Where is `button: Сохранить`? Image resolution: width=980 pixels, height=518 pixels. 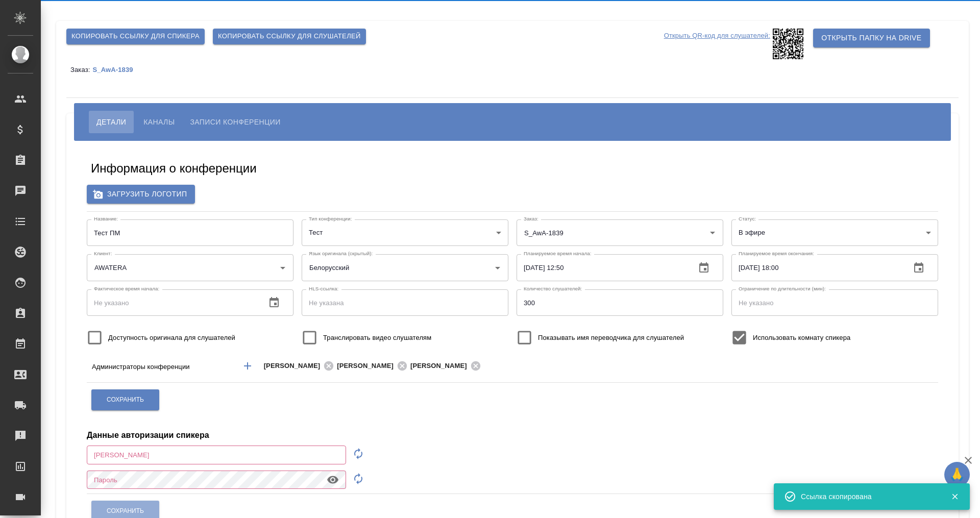 button: Сохранить is located at coordinates (125, 399).